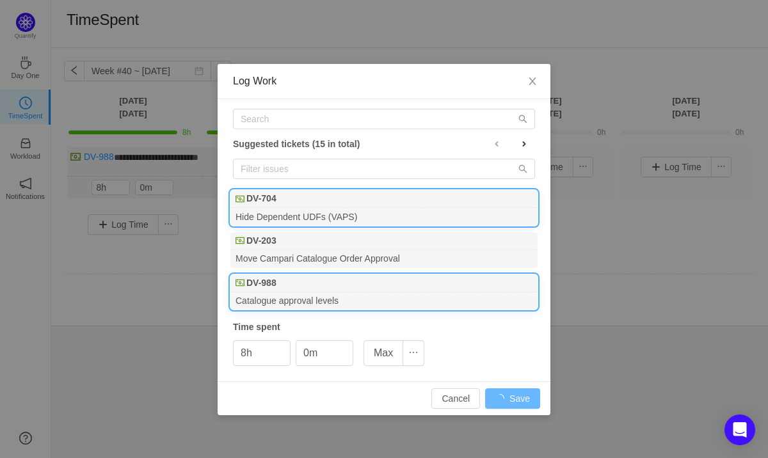  What do you see at coordinates (384, 216) in the screenshot?
I see `div: Hide Dependent UDFs (VAPS)` at bounding box center [384, 216].